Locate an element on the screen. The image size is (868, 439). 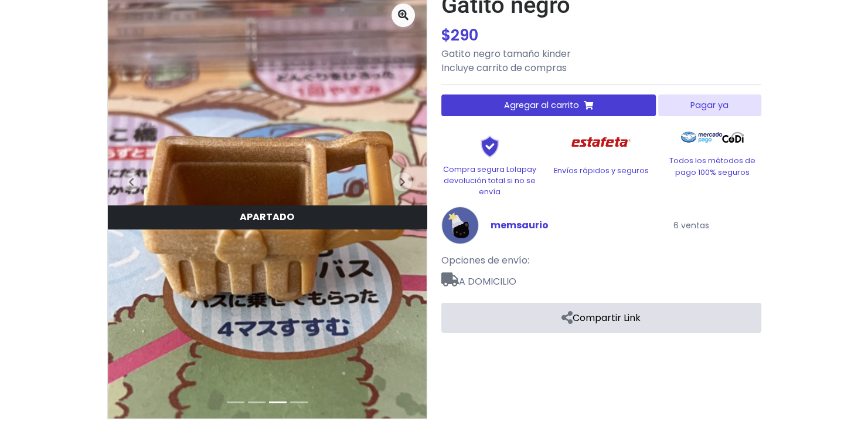
p: Compra segura Lolapay devolución total si no se envía is located at coordinates (490, 181).